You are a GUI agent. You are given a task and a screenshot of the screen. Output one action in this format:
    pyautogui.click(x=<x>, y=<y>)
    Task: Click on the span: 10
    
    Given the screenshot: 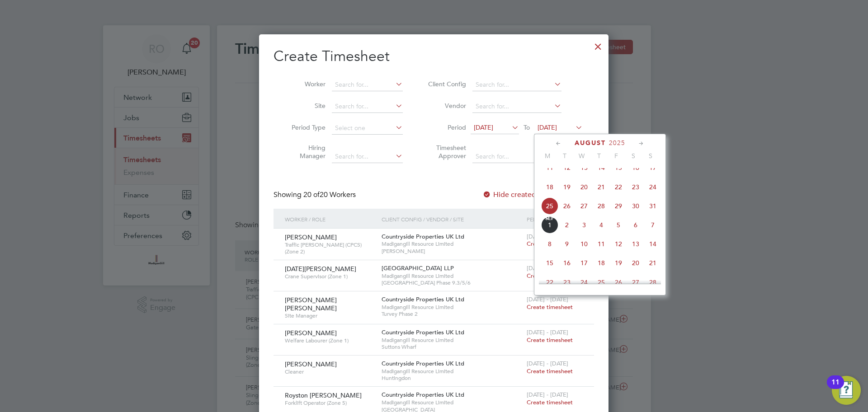 What is the action you would take?
    pyautogui.click(x=584, y=244)
    